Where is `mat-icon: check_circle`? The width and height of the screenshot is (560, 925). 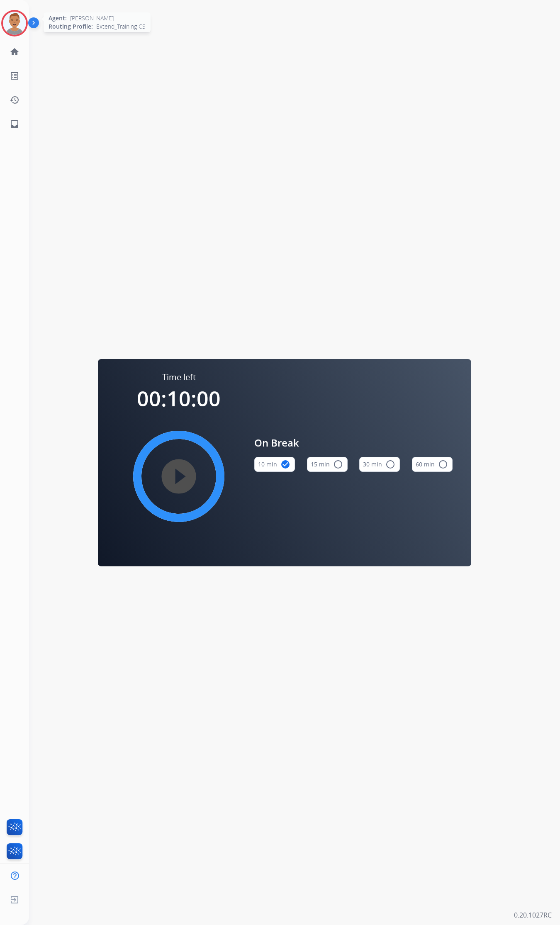 mat-icon: check_circle is located at coordinates (286, 464).